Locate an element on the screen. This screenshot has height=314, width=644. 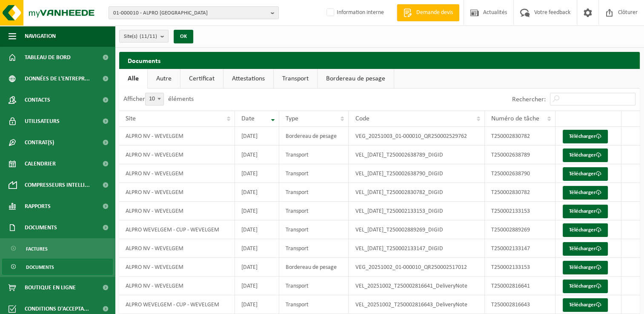
span: Date is located at coordinates (248, 119).